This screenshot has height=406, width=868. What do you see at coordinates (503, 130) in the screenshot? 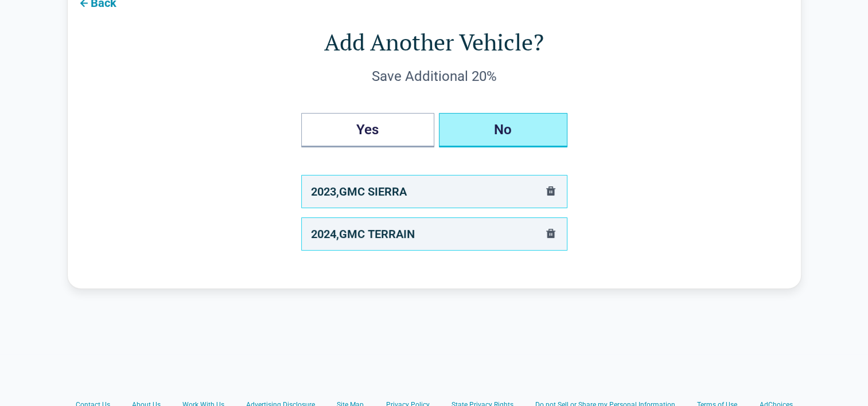
I see `button: No` at bounding box center [503, 130].